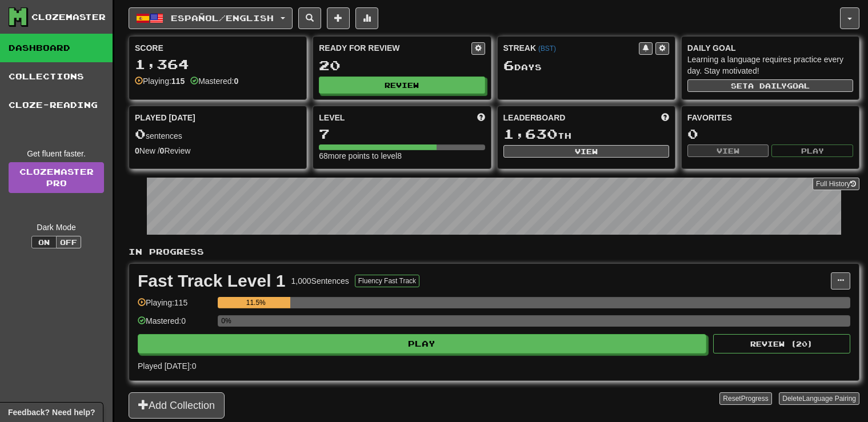 Image resolution: width=868 pixels, height=422 pixels. What do you see at coordinates (140, 134) in the screenshot?
I see `span: 0` at bounding box center [140, 134].